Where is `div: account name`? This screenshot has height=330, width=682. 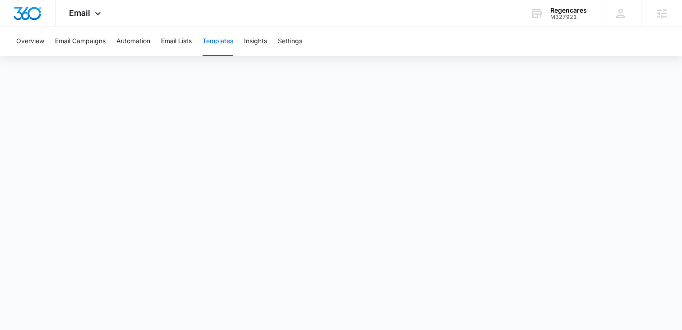 div: account name is located at coordinates (568, 10).